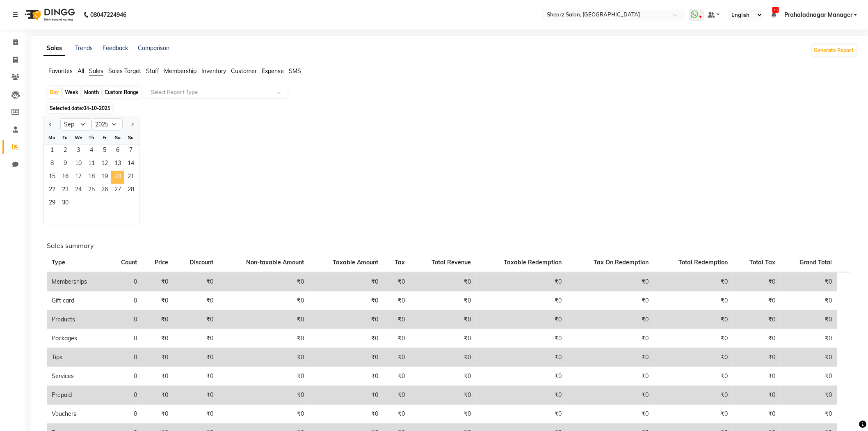  What do you see at coordinates (91, 164) in the screenshot?
I see `div: Thursday, September 11, 2025` at bounding box center [91, 164].